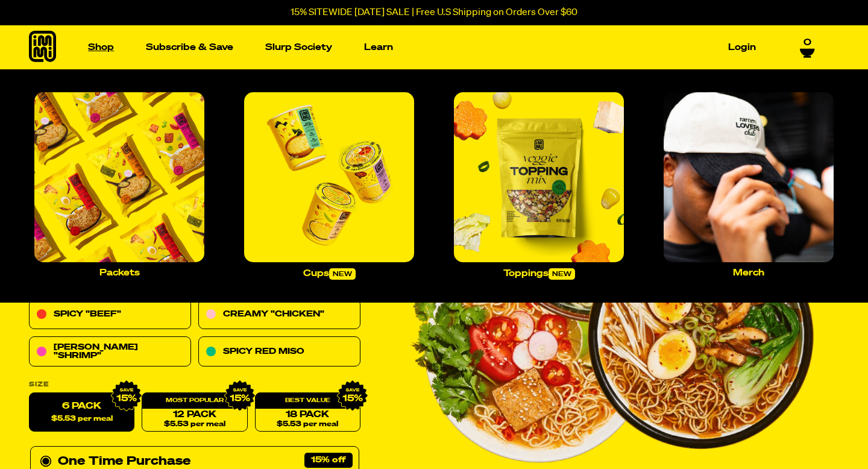 The image size is (868, 469). Describe the element at coordinates (195, 384) in the screenshot. I see `label: Size` at that location.